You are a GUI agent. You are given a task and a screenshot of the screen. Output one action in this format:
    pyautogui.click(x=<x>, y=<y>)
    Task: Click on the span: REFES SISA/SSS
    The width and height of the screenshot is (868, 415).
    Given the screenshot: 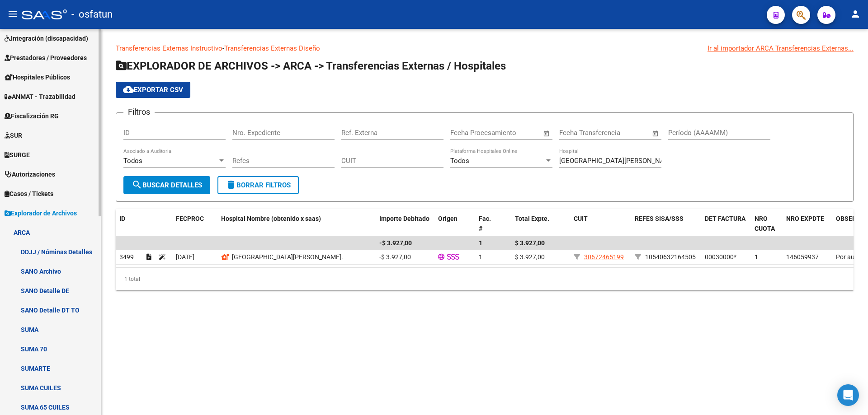 What is the action you would take?
    pyautogui.click(x=659, y=219)
    